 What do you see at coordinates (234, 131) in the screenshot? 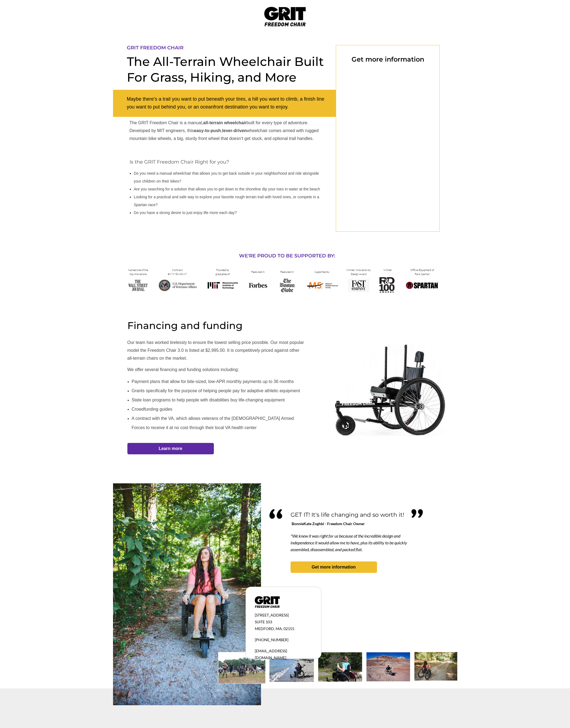
I see `strong: lever-driven` at bounding box center [234, 131].